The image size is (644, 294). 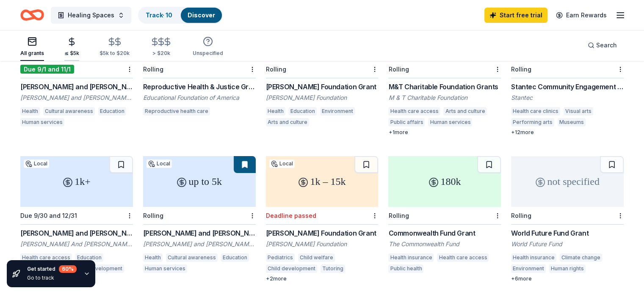 I want to click on button: > $20k, so click(x=161, y=47).